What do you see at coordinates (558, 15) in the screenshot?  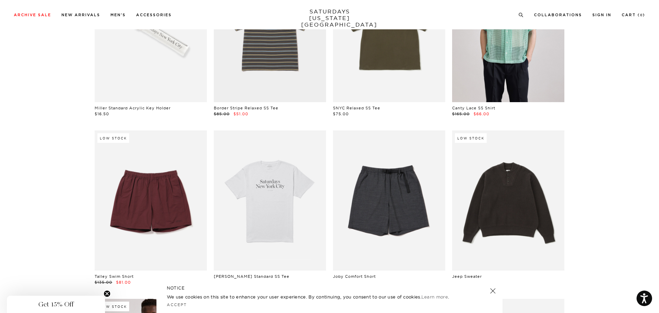 I see `a: Collaborations` at bounding box center [558, 15].